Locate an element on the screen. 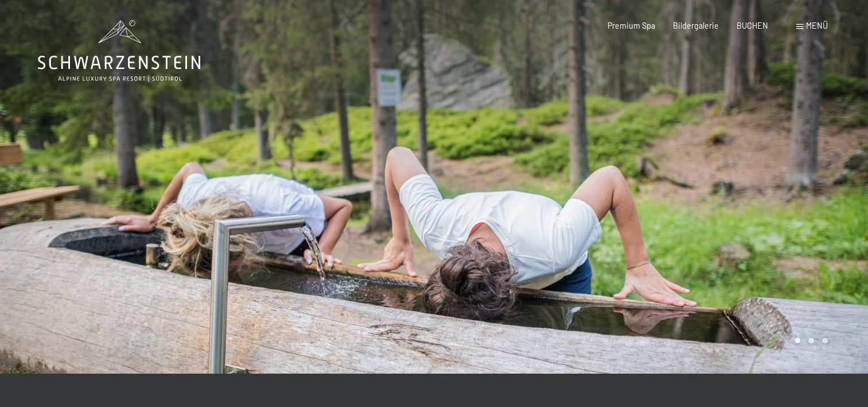 Image resolution: width=868 pixels, height=407 pixels. a: BUCHEN is located at coordinates (752, 25).